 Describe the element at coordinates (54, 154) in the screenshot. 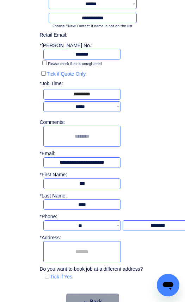

I see `div: *Email:` at that location.